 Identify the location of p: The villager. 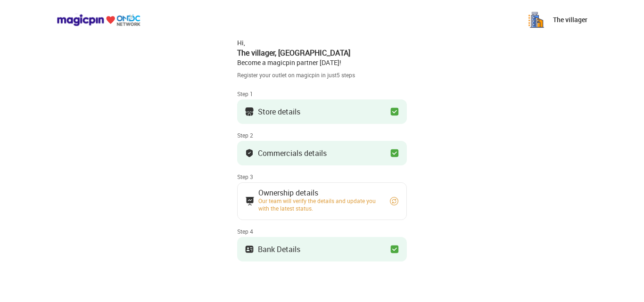
(570, 20).